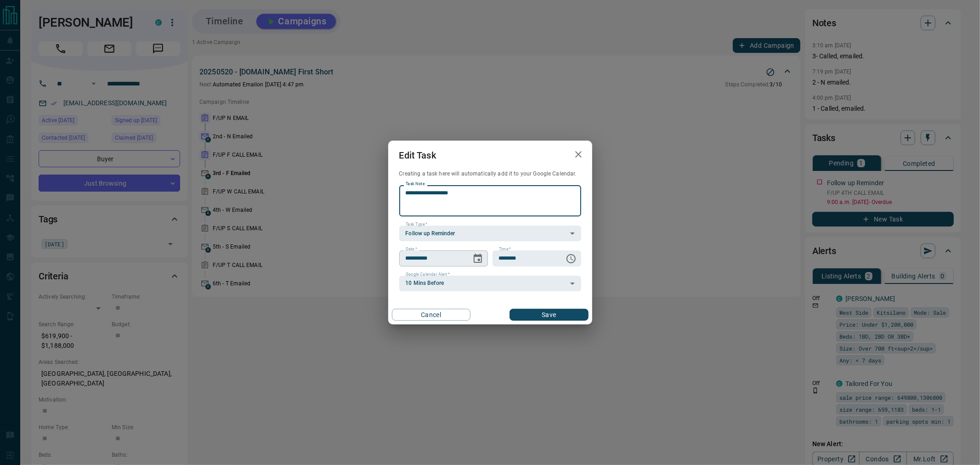  What do you see at coordinates (478, 259) in the screenshot?
I see `button: Choose date, selected date is Sep 12, 2025` at bounding box center [478, 259].